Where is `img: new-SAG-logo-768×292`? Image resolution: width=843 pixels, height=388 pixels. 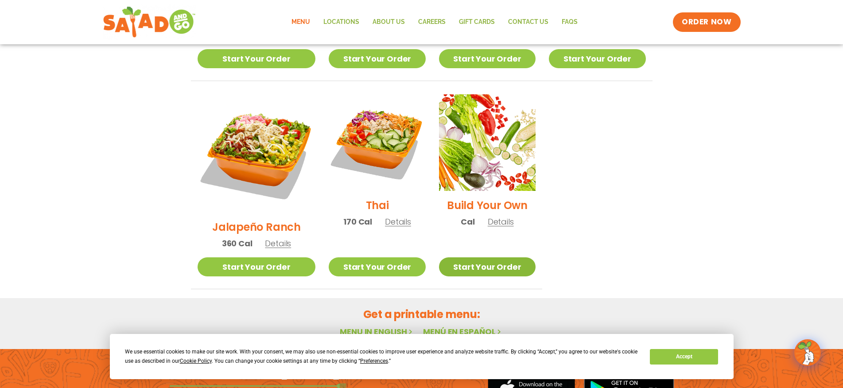 img: new-SAG-logo-768×292 is located at coordinates (149, 22).